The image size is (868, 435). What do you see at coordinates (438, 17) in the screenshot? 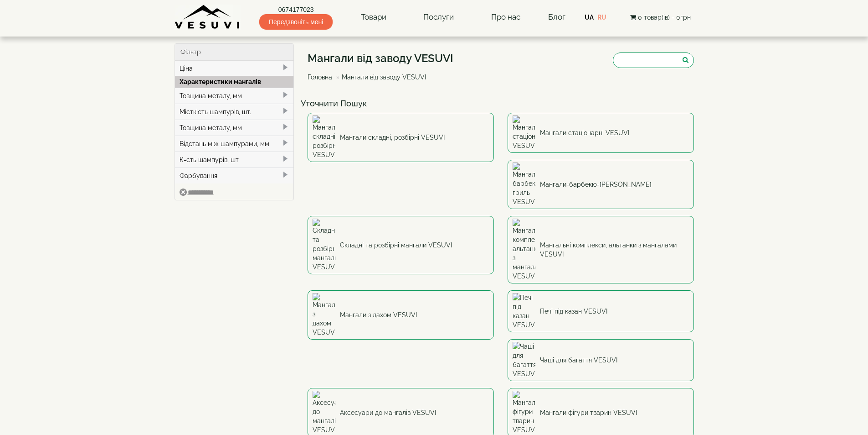
I see `a: Послуги` at bounding box center [438, 17].